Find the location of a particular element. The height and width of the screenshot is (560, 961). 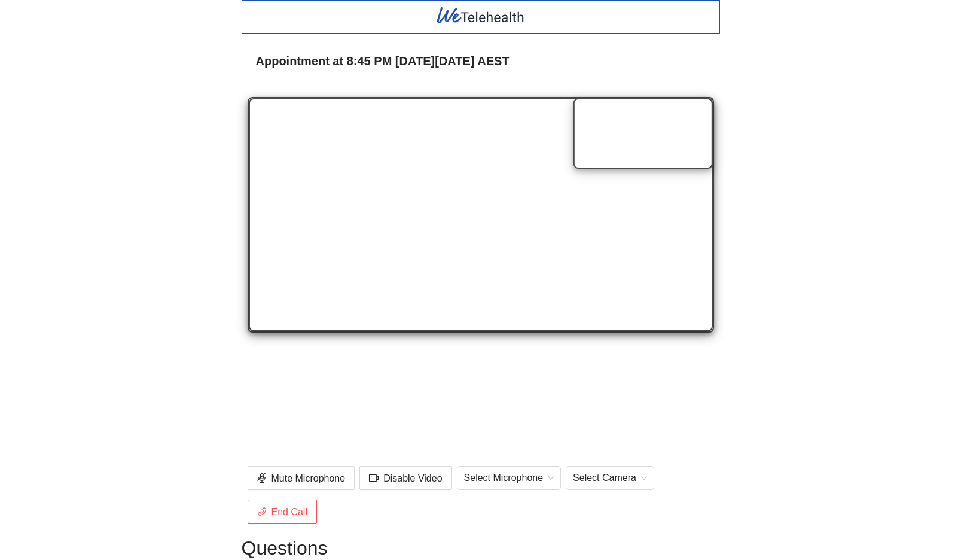

button: audio-mutedMute Microphone is located at coordinates (302, 479).